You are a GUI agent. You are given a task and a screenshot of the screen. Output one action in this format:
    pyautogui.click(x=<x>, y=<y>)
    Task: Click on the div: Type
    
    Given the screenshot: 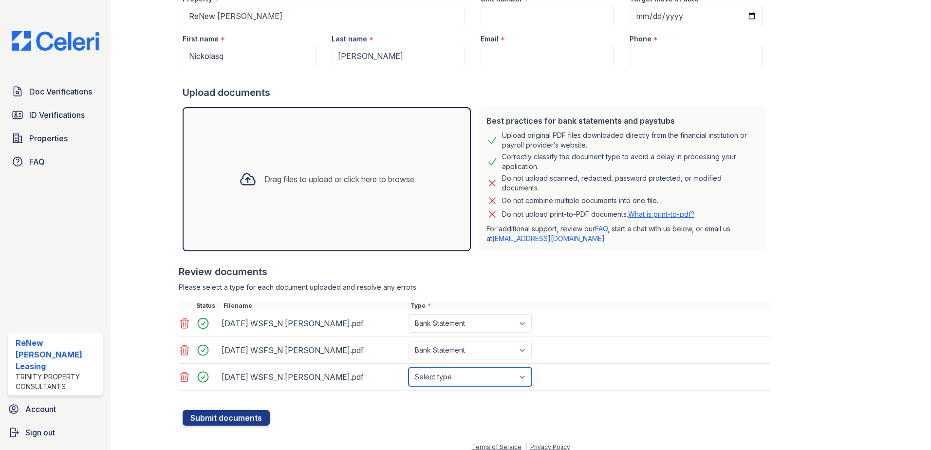 What is the action you would take?
    pyautogui.click(x=590, y=306)
    